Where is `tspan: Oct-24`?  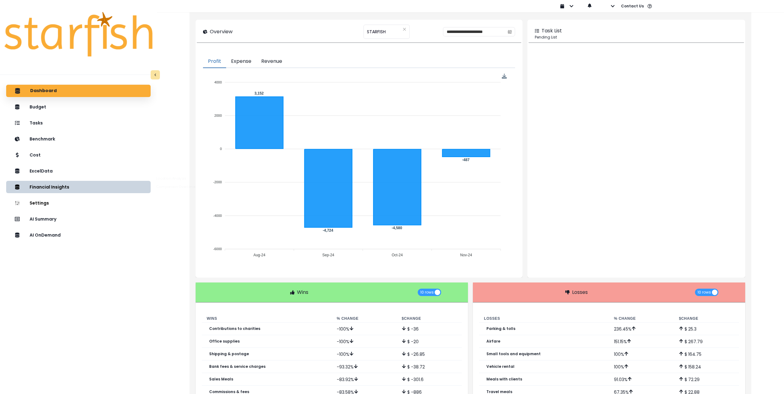 tspan: Oct-24 is located at coordinates (398, 256).